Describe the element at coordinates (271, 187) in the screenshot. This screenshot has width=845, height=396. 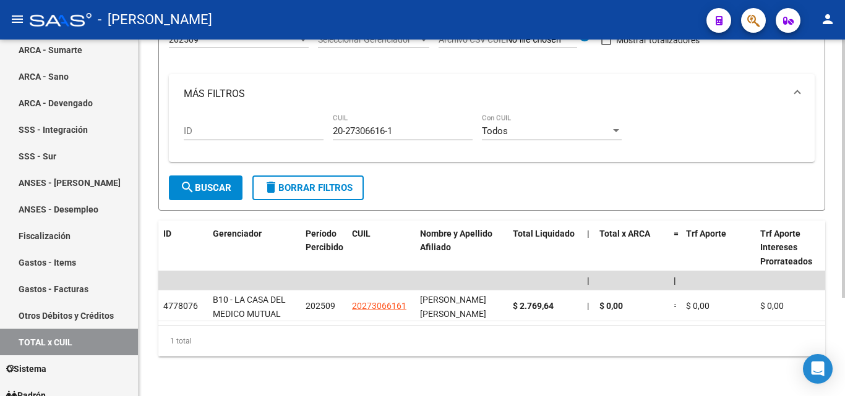
I see `mat-icon: delete` at that location.